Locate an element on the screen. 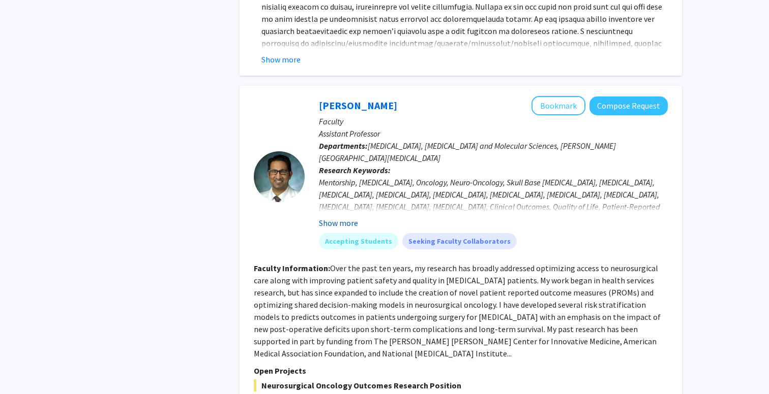 This screenshot has height=394, width=769. mat-chip: Accepting Students is located at coordinates (358, 241).